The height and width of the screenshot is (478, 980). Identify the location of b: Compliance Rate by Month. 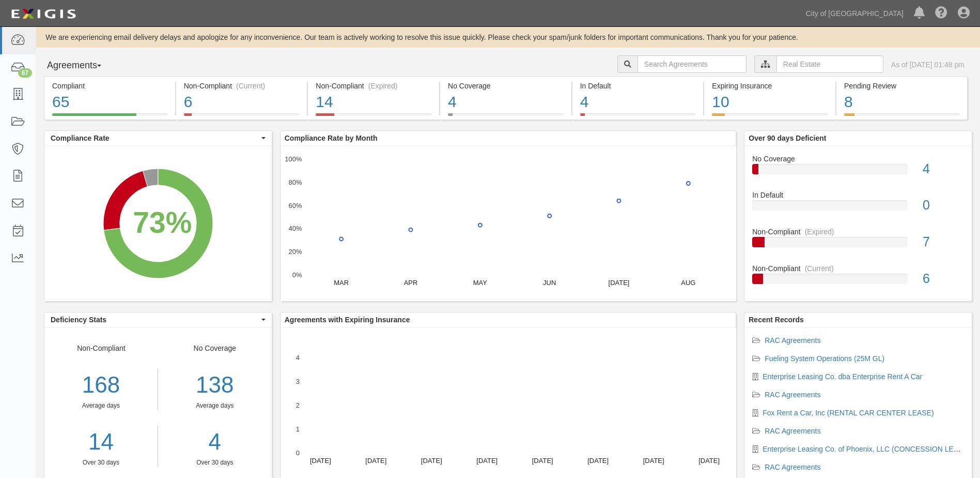
(331, 138).